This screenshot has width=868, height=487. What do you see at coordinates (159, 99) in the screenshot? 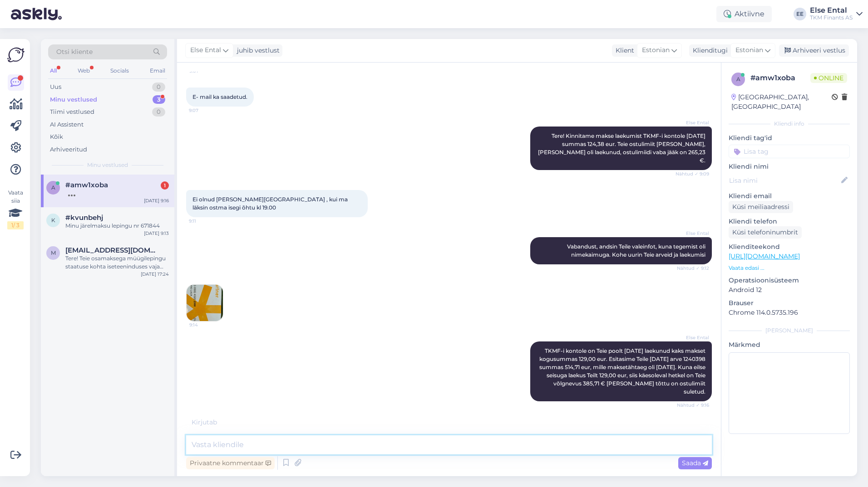
I see `div: 3` at bounding box center [159, 99].